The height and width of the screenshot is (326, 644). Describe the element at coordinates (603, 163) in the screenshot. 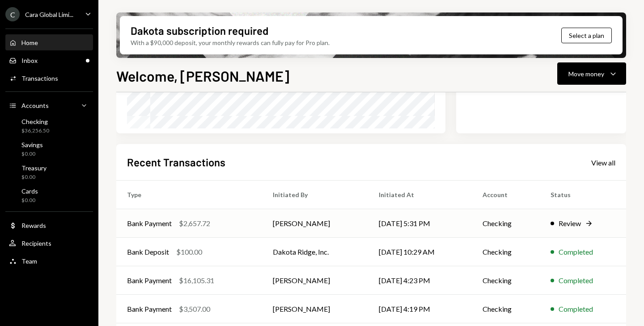

I see `div: View all` at that location.